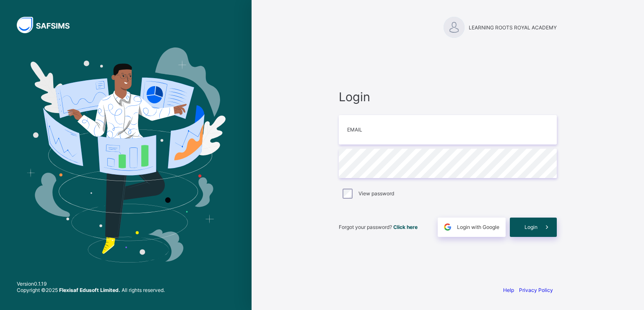 This screenshot has width=644, height=310. Describe the element at coordinates (406, 227) in the screenshot. I see `span: Click here` at that location.